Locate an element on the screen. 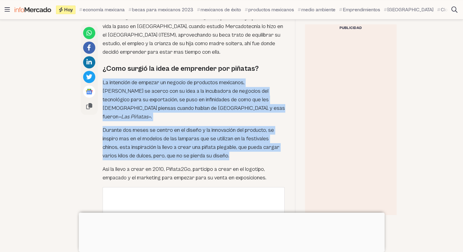  a: economía mexicana is located at coordinates (102, 10).